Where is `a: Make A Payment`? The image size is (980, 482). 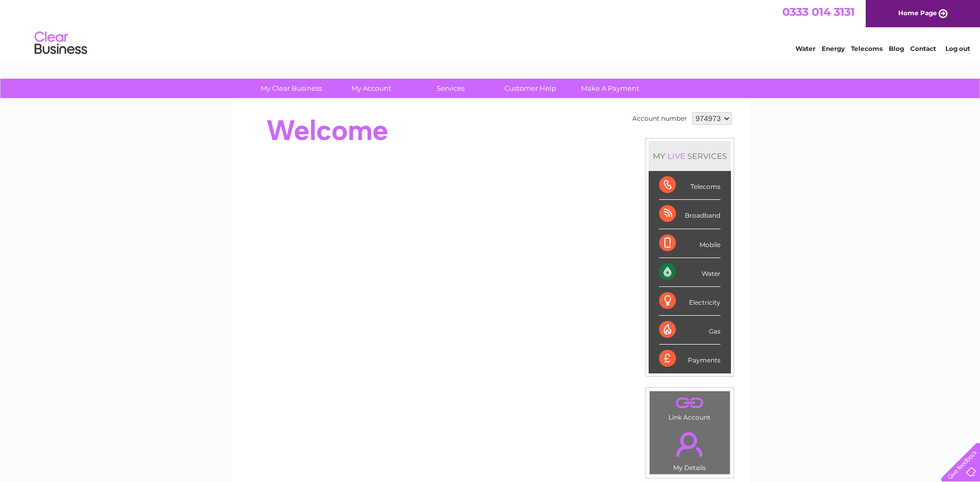 a: Make A Payment is located at coordinates (610, 88).